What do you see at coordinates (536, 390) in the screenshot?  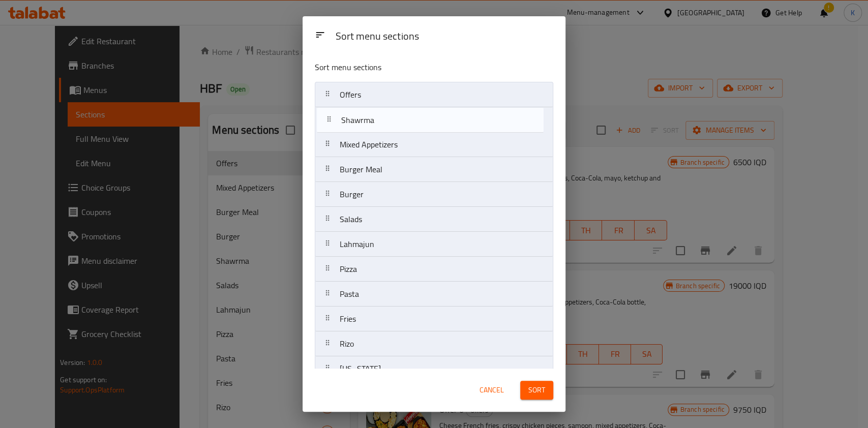 I see `span: Sort` at bounding box center [536, 390].